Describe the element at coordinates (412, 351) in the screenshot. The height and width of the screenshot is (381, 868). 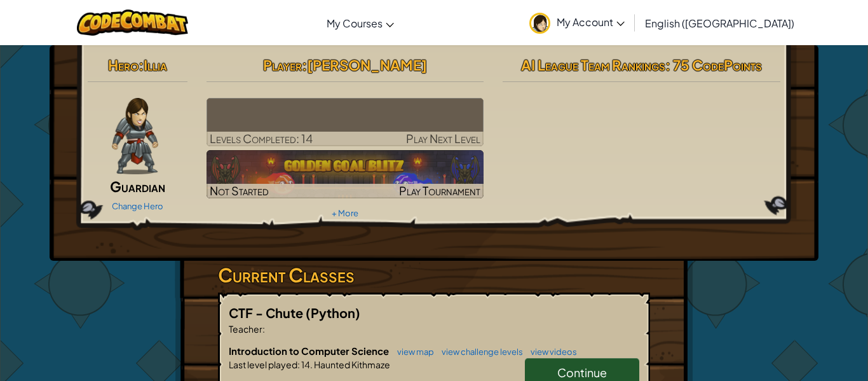
I see `a: view map` at that location.